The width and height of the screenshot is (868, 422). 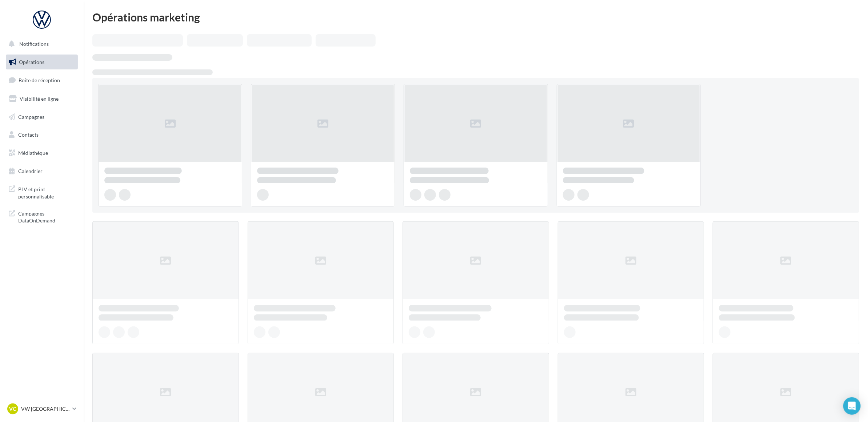 What do you see at coordinates (33, 152) in the screenshot?
I see `span: Médiathèque` at bounding box center [33, 152].